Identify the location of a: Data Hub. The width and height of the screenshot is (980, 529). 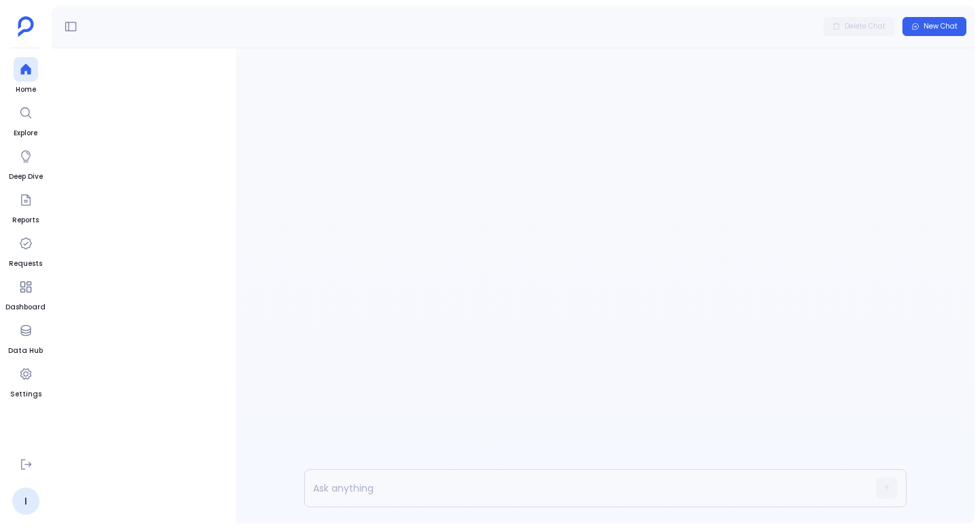
(25, 337).